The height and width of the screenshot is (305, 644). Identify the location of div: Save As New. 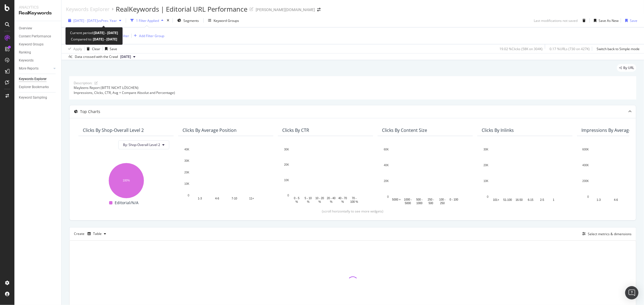
(609, 21).